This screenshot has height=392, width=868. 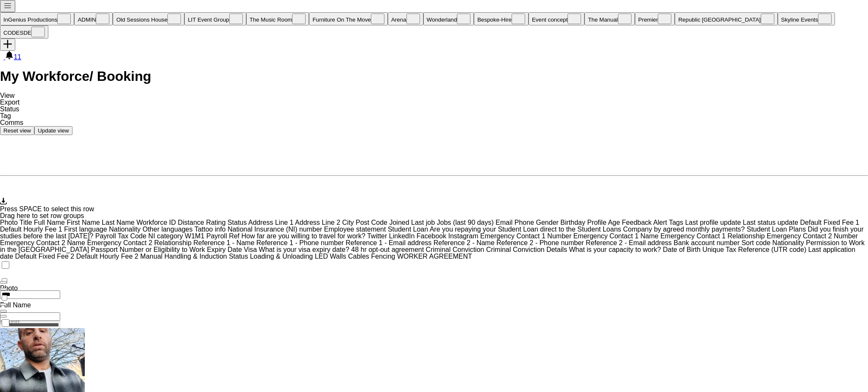 What do you see at coordinates (156, 223) in the screenshot?
I see `span: Workforce ID` at bounding box center [156, 223].